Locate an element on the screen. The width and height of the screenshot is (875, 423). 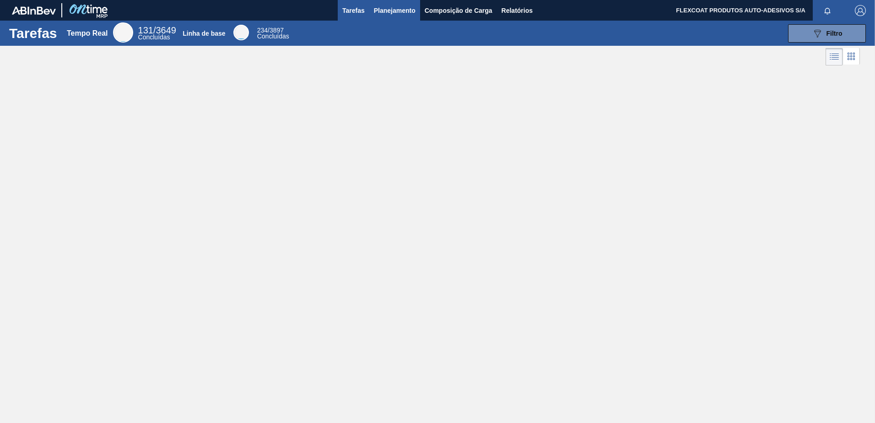
span: Composição de Carga is located at coordinates (459, 11).